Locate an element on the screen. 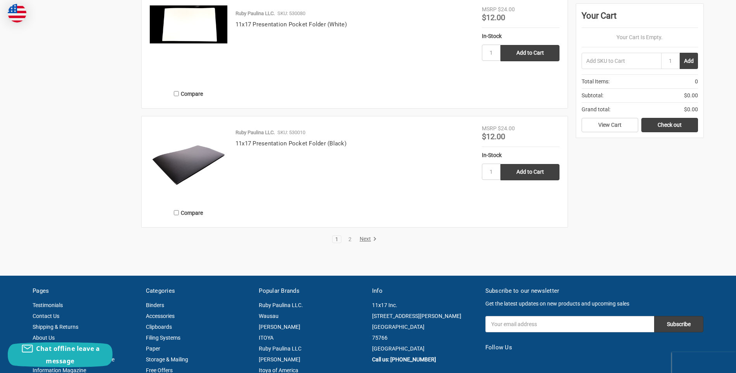 The image size is (736, 373). a: 1 is located at coordinates (337, 239).